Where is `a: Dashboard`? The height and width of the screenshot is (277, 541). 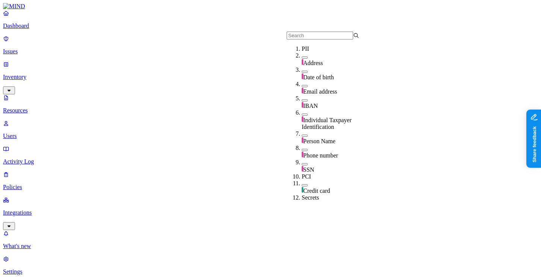 a: Dashboard is located at coordinates (270, 20).